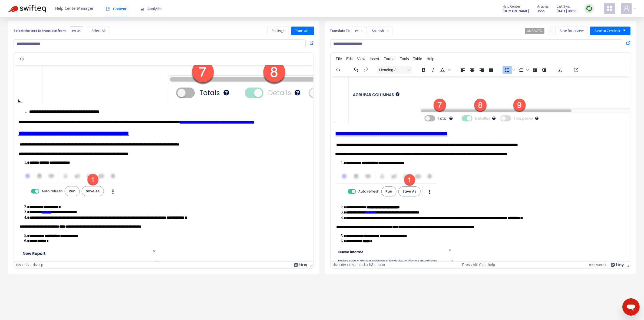  What do you see at coordinates (445, 70) in the screenshot?
I see `div: Text color Black` at bounding box center [445, 70].